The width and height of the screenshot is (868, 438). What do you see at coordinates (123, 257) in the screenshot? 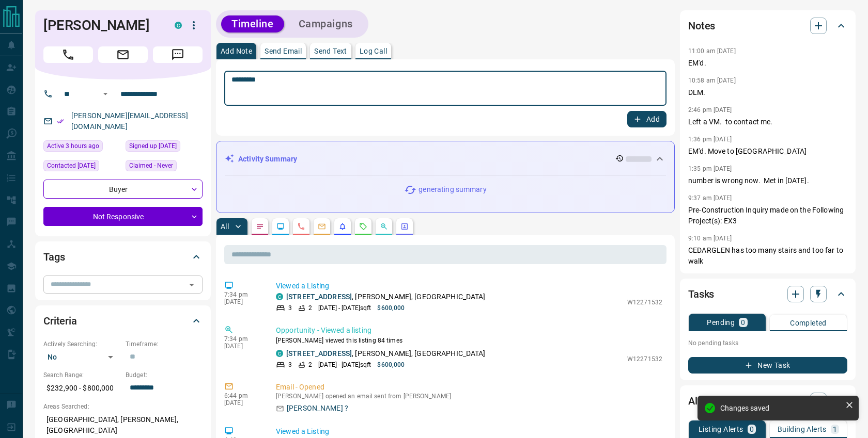
I see `div: Tags` at bounding box center [123, 257].